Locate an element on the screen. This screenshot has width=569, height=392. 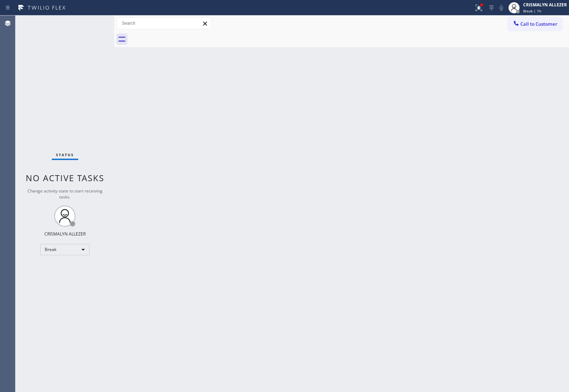
span: Call to Customer is located at coordinates (539, 24).